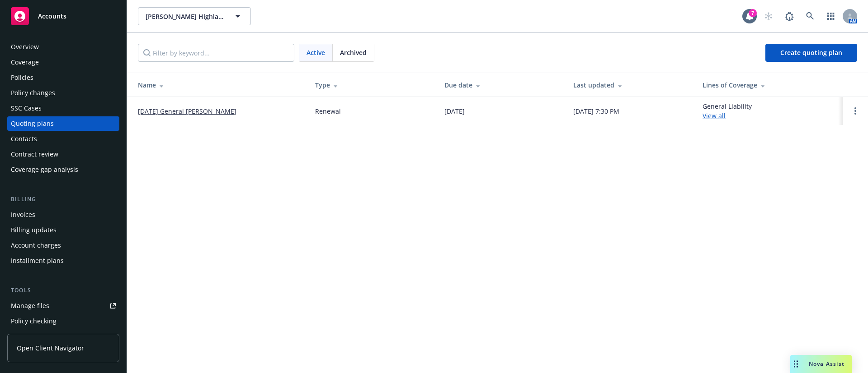 The image size is (868, 373). Describe the element at coordinates (34, 231) in the screenshot. I see `div: Billing updates` at that location.